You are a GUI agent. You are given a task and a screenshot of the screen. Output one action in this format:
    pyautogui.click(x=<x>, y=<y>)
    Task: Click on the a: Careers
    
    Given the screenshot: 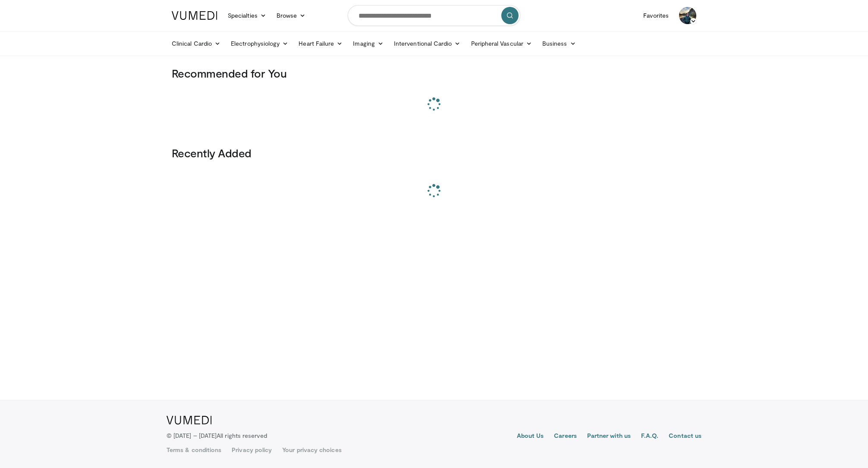 What is the action you would take?
    pyautogui.click(x=565, y=436)
    